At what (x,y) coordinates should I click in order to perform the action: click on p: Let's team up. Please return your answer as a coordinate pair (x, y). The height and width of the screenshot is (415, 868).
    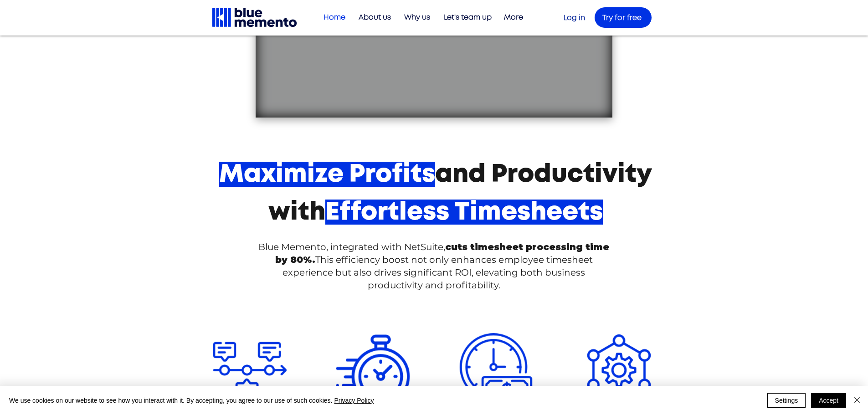
    Looking at the image, I should click on (467, 17).